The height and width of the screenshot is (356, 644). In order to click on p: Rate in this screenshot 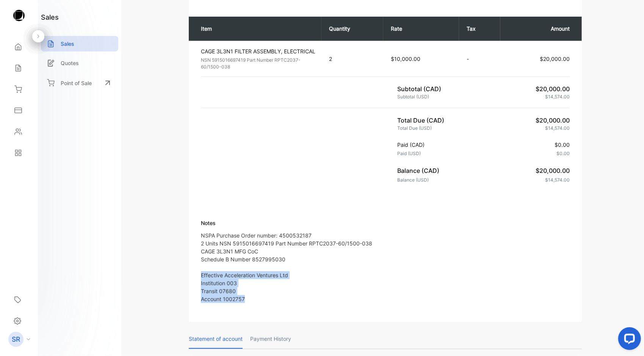, I will do `click(421, 29)`.